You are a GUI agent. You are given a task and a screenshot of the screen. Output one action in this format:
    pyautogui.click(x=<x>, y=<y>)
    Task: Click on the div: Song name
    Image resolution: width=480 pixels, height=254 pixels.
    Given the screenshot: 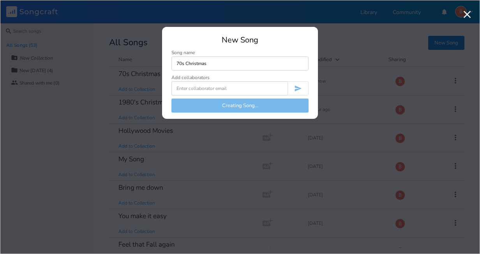 What is the action you would take?
    pyautogui.click(x=240, y=53)
    